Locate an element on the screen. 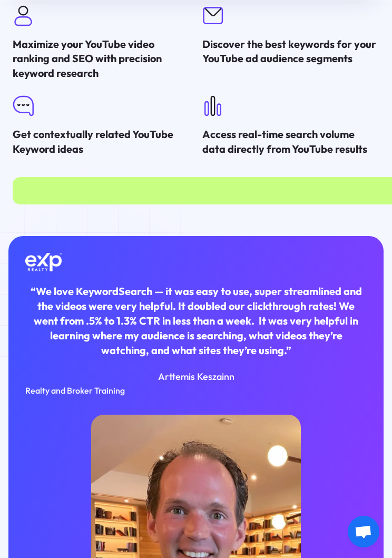 Image resolution: width=392 pixels, height=558 pixels. div: Get contextually related YouTube Keyword ideas is located at coordinates (101, 142).